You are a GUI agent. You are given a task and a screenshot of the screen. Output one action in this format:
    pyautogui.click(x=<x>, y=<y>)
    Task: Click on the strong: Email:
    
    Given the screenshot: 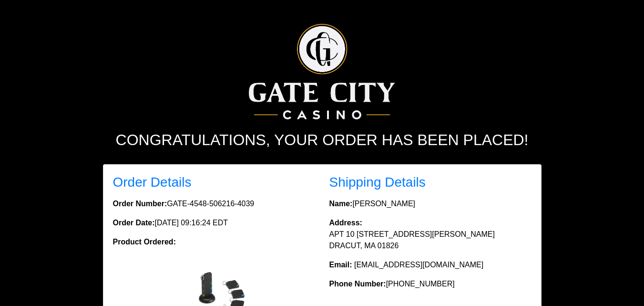 What is the action you would take?
    pyautogui.click(x=341, y=264)
    